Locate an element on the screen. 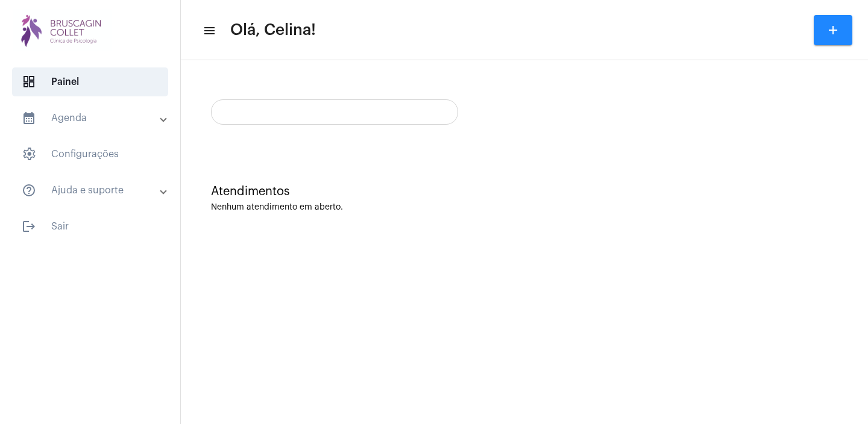 This screenshot has width=868, height=424. div: Nenhum atendimento em aberto. is located at coordinates (524, 207).